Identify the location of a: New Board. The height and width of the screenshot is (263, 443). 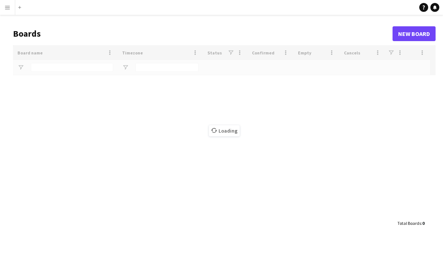
(414, 34).